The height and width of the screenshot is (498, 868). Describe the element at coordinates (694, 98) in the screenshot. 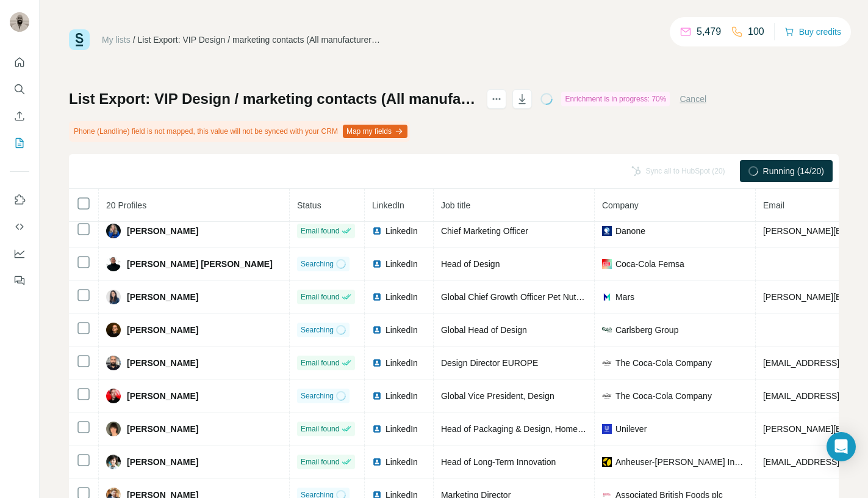

I see `button: Cancel` at that location.